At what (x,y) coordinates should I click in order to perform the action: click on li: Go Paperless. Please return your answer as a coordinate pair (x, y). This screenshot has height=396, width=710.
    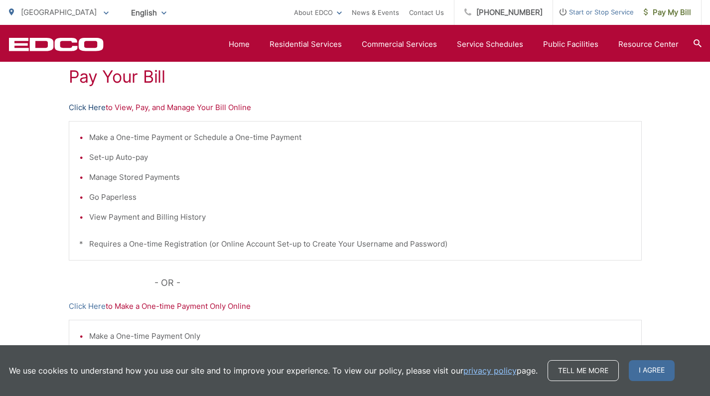
    Looking at the image, I should click on (360, 197).